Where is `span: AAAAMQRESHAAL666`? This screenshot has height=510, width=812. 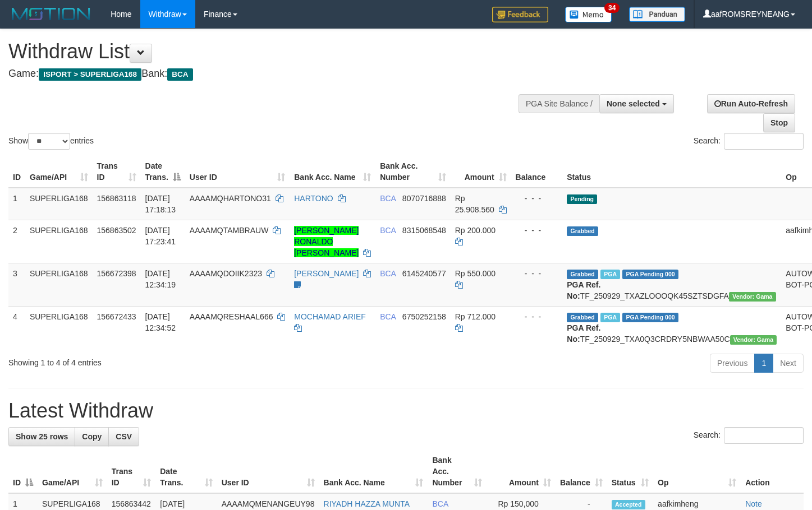
span: AAAAMQRESHAAL666 is located at coordinates (231, 317).